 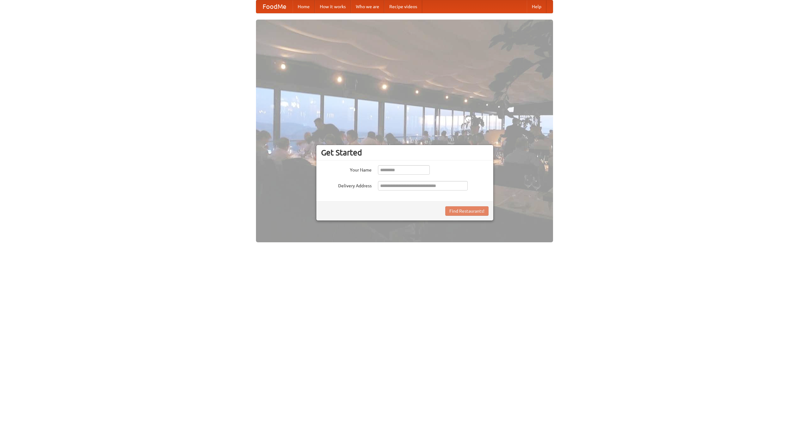 I want to click on label: Your Name, so click(x=346, y=169).